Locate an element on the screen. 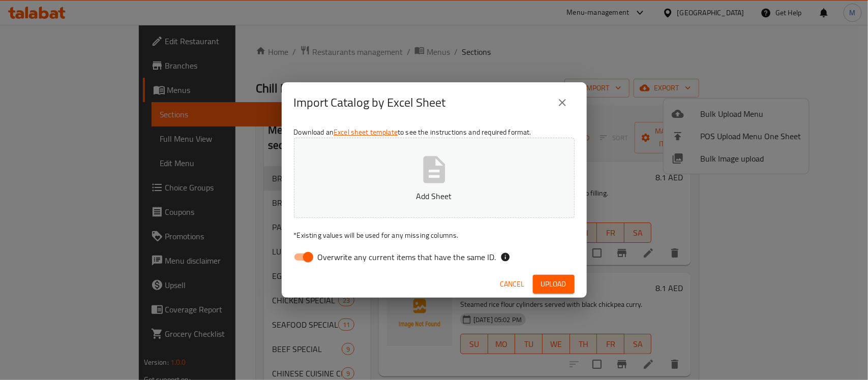 The image size is (868, 380). button: Add Sheet is located at coordinates (434, 178).